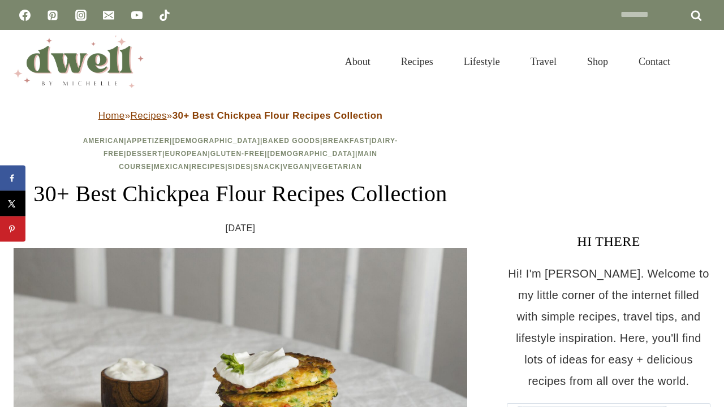  What do you see at coordinates (171, 167) in the screenshot?
I see `a: Mexican` at bounding box center [171, 167].